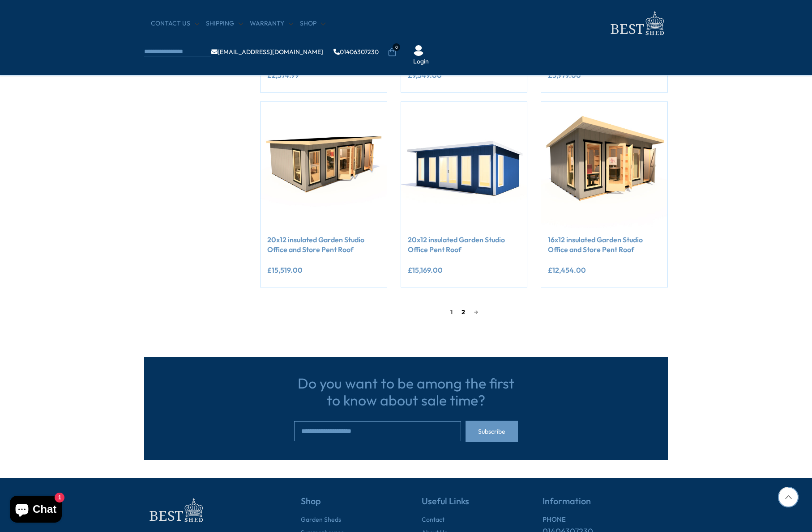 The height and width of the screenshot is (532, 812). Describe the element at coordinates (466, 506) in the screenshot. I see `h5: Useful Links` at that location.